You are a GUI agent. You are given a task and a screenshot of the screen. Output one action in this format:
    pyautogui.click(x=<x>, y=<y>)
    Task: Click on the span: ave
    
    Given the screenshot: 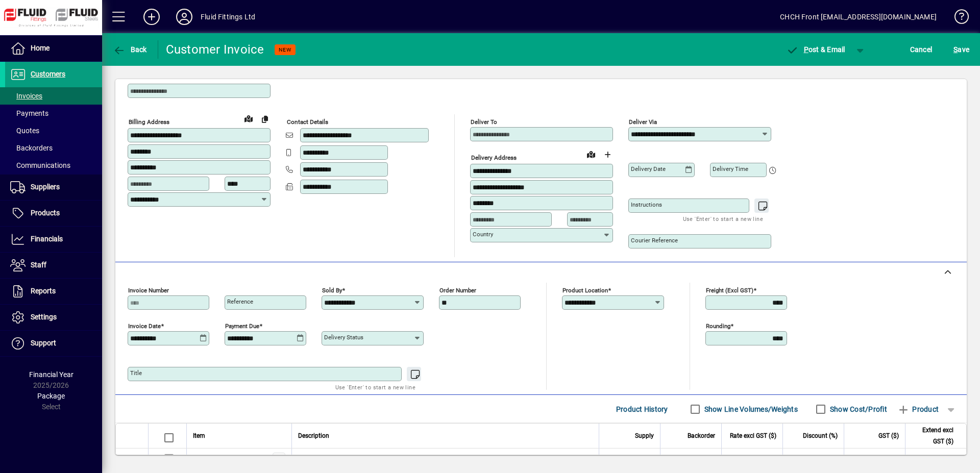 What is the action you would take?
    pyautogui.click(x=961, y=50)
    